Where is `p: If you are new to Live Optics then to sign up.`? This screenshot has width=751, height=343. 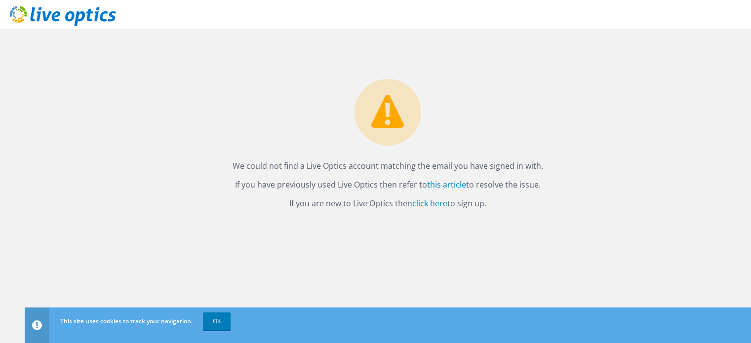
p: If you are new to Live Optics then to sign up. is located at coordinates (388, 203).